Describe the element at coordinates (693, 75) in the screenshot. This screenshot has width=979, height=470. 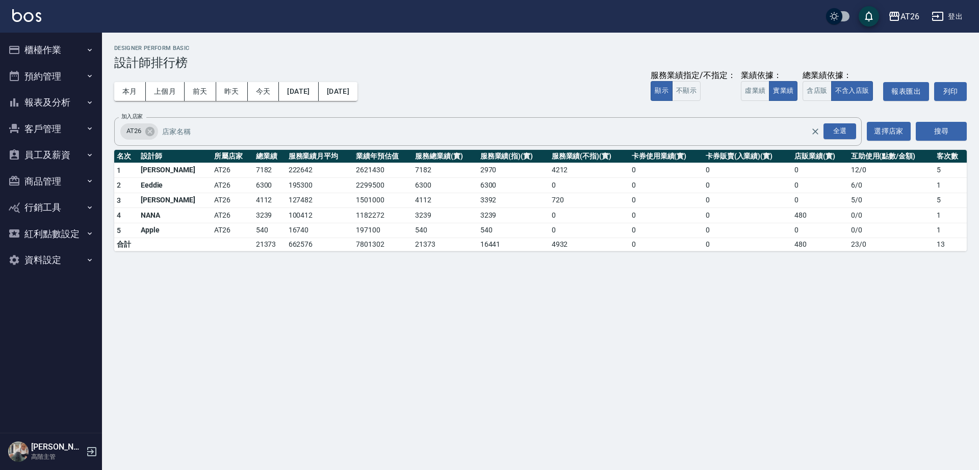
I see `div: 服務業績指定/不指定：` at that location.